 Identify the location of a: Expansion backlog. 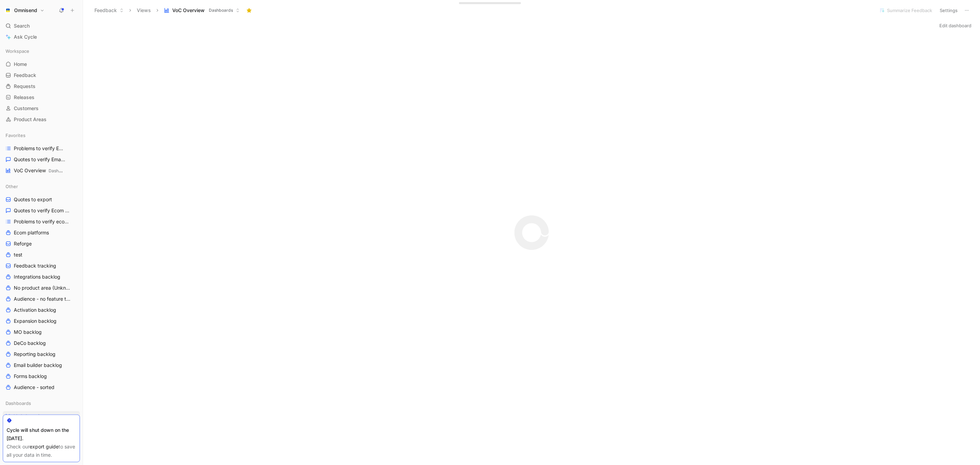
(41, 321).